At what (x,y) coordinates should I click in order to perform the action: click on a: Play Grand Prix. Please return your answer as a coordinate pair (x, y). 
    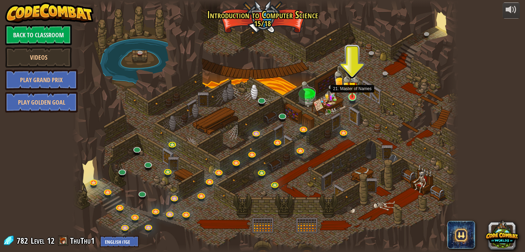
    Looking at the image, I should click on (41, 80).